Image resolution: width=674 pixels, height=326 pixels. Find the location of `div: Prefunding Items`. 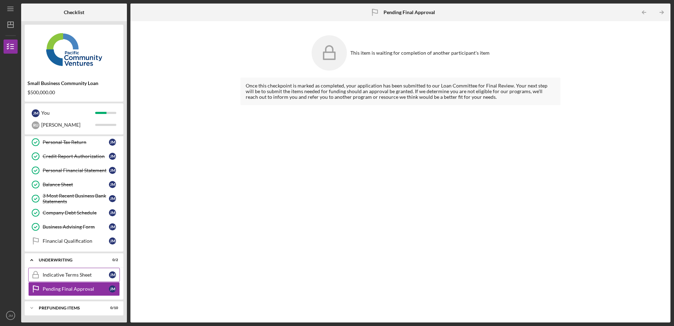

div: Prefunding Items is located at coordinates (69, 308).